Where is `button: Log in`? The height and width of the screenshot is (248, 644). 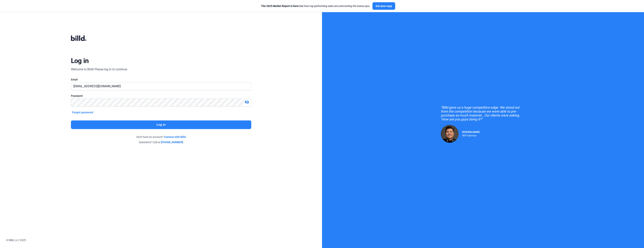 button: Log in is located at coordinates (161, 125).